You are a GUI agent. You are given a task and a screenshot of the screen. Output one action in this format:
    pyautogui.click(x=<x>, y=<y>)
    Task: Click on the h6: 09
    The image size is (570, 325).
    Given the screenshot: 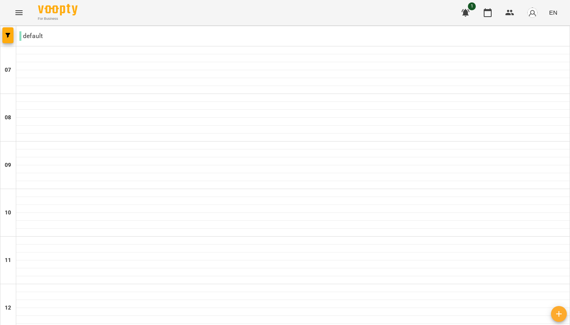 What is the action you would take?
    pyautogui.click(x=8, y=165)
    